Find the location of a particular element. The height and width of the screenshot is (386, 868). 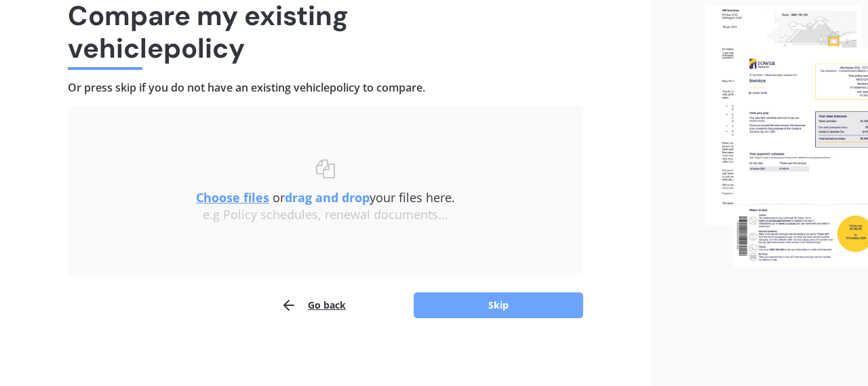

h4: Or press skip if you do not have an existing vehicle policy to compare. is located at coordinates (326, 88).